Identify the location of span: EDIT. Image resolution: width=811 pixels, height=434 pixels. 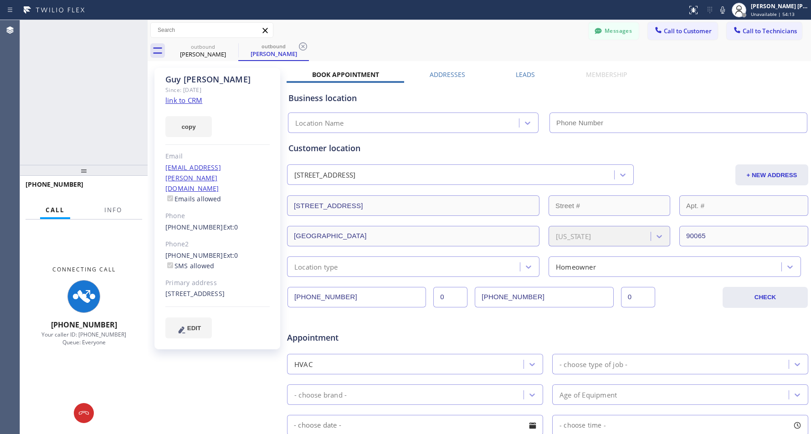
(194, 328).